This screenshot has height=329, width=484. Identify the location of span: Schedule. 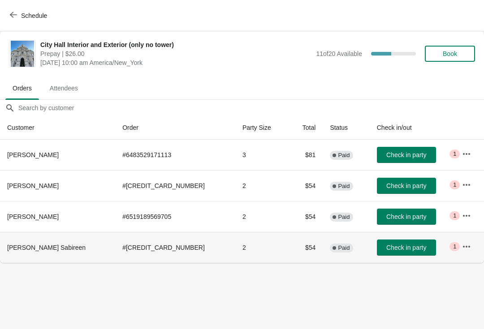
(34, 16).